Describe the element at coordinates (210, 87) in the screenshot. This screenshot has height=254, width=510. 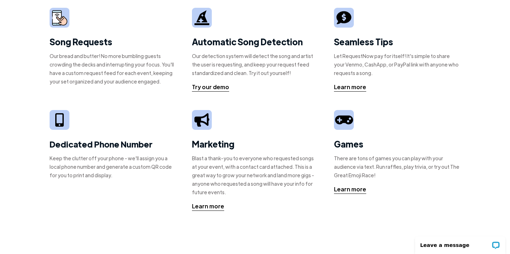
I see `a: Try our demo` at that location.